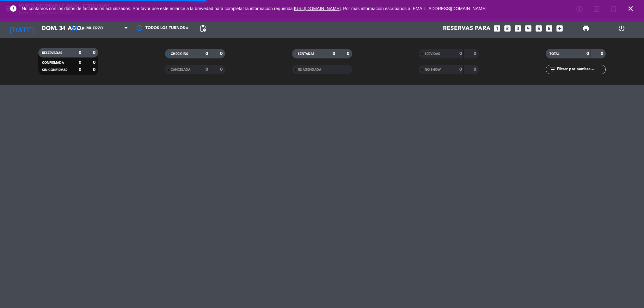 The image size is (644, 308). Describe the element at coordinates (507, 28) in the screenshot. I see `i: looks_two` at that location.